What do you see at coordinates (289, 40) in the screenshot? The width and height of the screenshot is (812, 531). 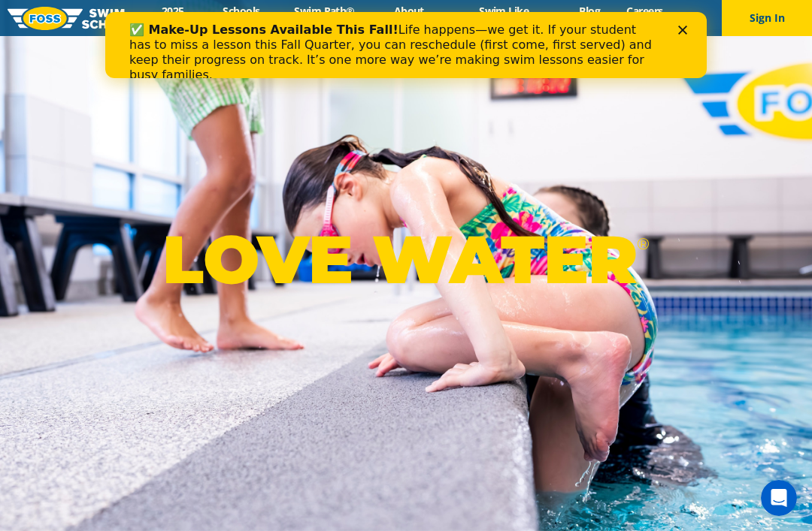 I see `div: Life happens—we get it. If your student has to miss a lesson this Fall Quarter, you can reschedul...` at bounding box center [289, 40].